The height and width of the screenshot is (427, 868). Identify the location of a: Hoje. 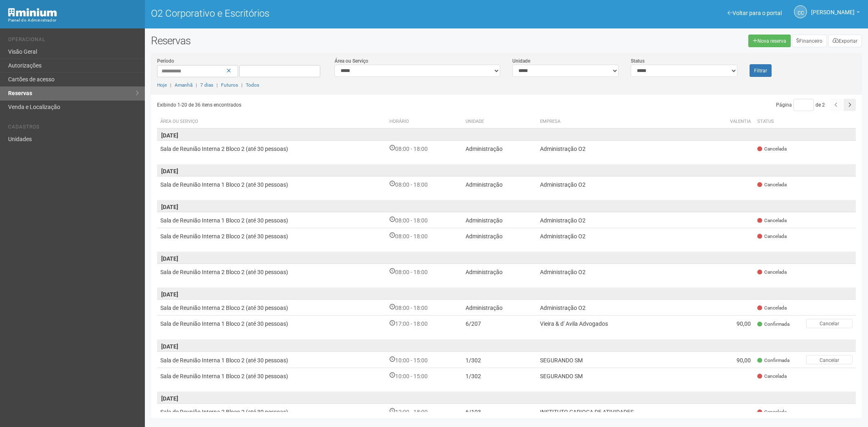
(162, 85).